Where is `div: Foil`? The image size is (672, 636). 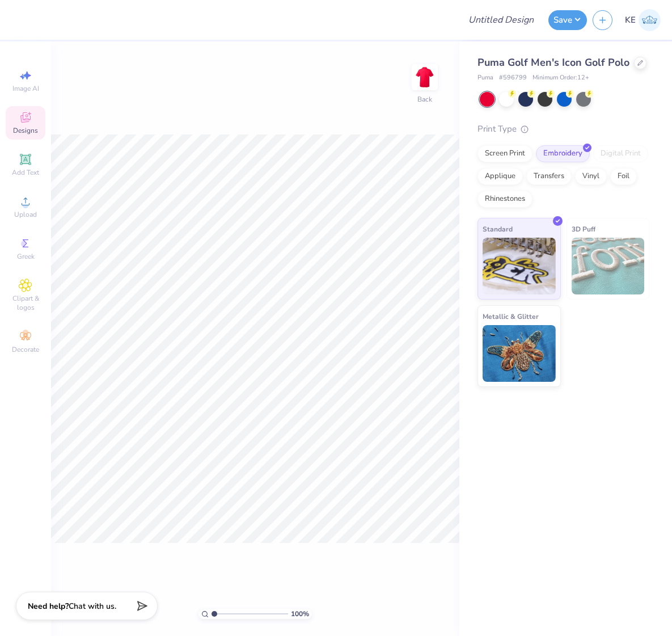 div: Foil is located at coordinates (623, 176).